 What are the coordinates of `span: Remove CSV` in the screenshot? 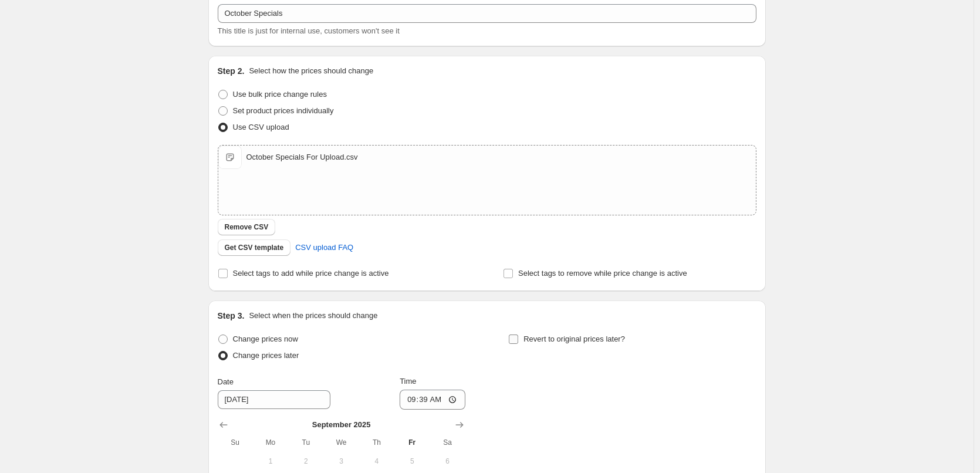 It's located at (247, 227).